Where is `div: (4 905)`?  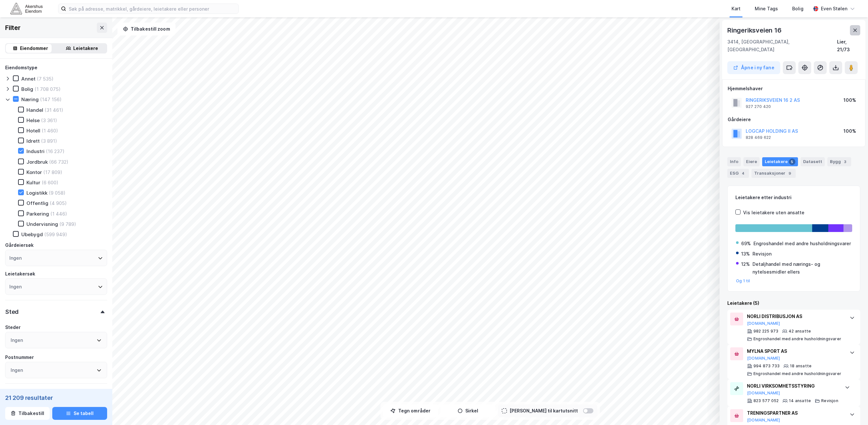
div: (4 905) is located at coordinates (58, 203).